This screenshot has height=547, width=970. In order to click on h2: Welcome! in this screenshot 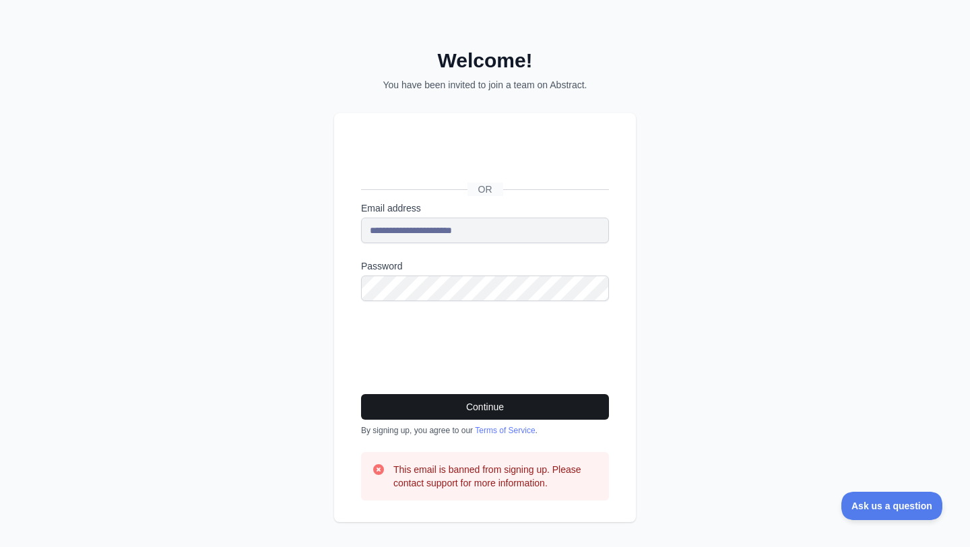, I will do `click(485, 61)`.